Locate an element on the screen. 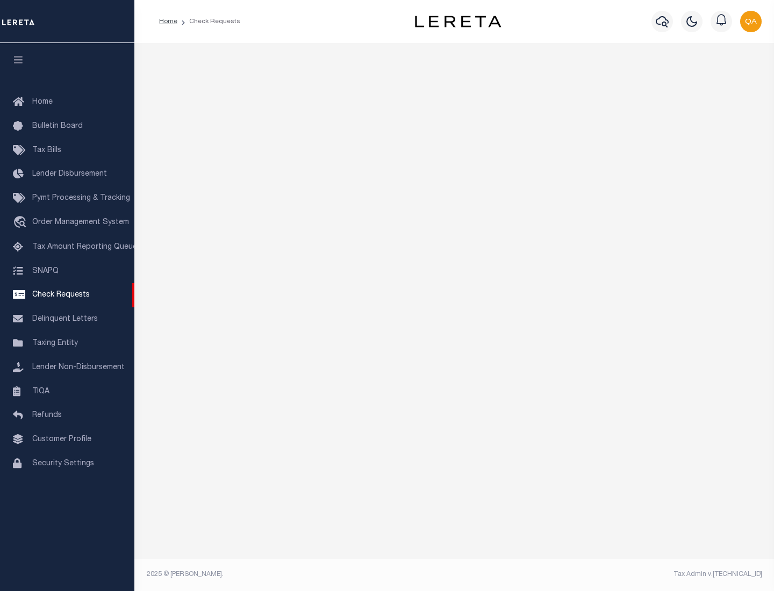 Image resolution: width=774 pixels, height=591 pixels. span: Tax Bills is located at coordinates (47, 150).